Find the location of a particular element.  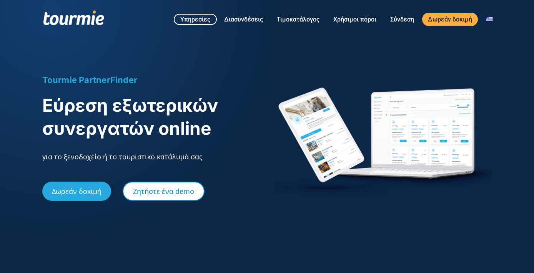

span: Εύρεση εξωτερικών συνεργατών online is located at coordinates (130, 117).